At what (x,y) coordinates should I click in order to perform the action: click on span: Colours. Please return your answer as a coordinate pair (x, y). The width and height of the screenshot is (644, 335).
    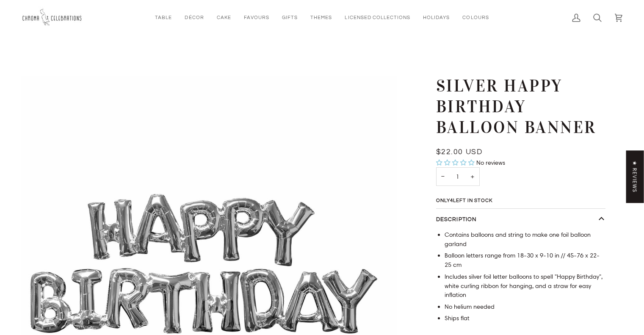
    Looking at the image, I should click on (475, 17).